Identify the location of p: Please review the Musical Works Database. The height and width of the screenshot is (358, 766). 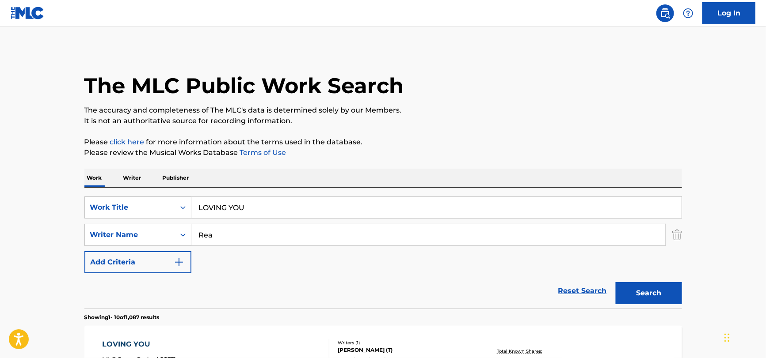
(383, 153).